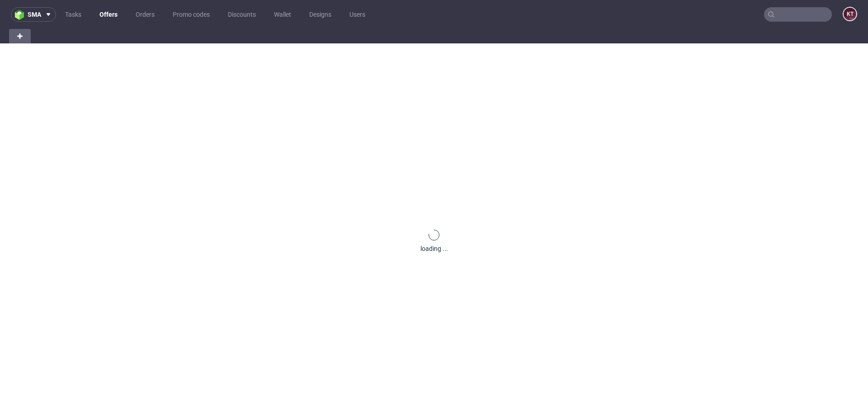 The height and width of the screenshot is (396, 868). What do you see at coordinates (33, 14) in the screenshot?
I see `button: sma` at bounding box center [33, 14].